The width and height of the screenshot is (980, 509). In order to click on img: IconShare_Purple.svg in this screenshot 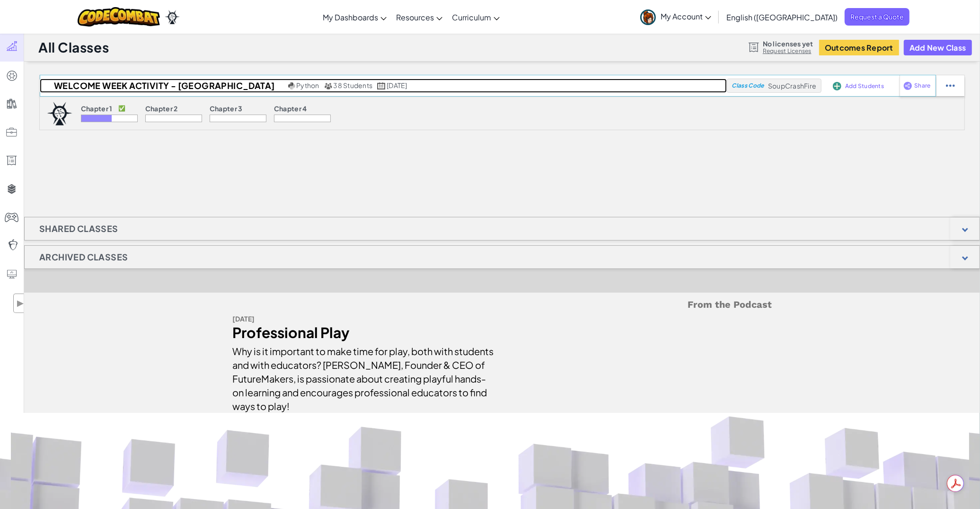, I will do `click(908, 86)`.